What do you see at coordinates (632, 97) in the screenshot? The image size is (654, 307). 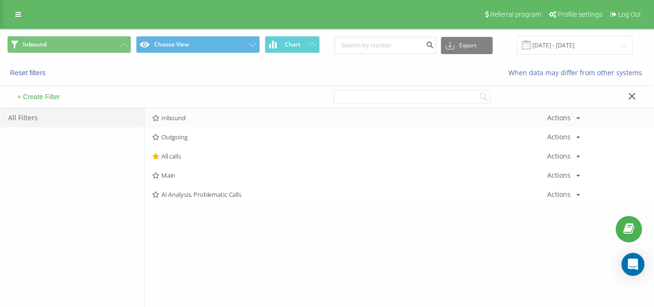 I see `button: Close` at bounding box center [632, 97].